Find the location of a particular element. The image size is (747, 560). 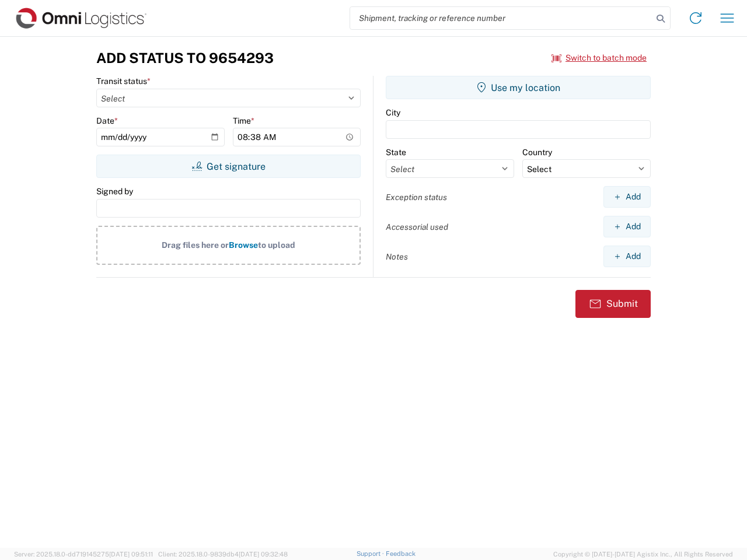

span: Client: 2025.18.0-9839db4 is located at coordinates (223, 554).